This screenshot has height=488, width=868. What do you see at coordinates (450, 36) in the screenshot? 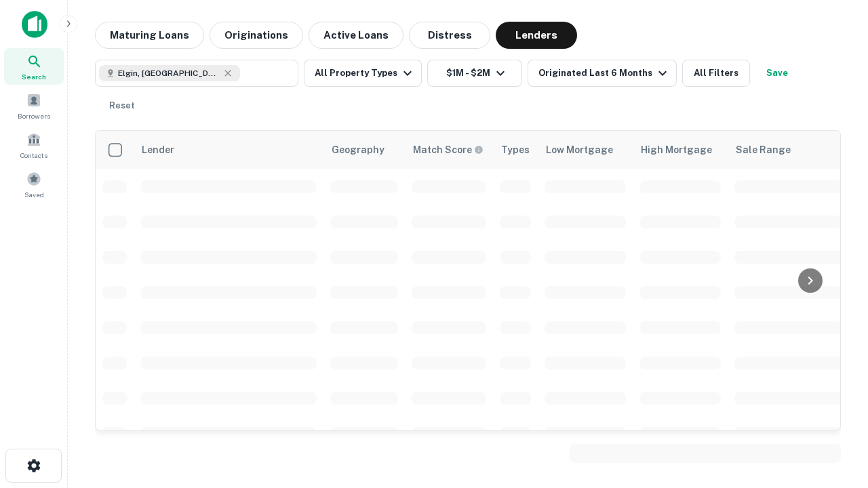
I see `button: Distress` at bounding box center [450, 36].